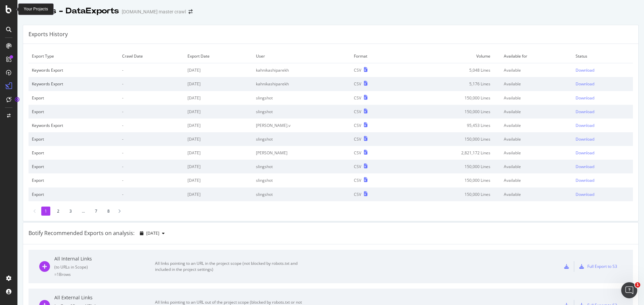 The image size is (644, 305). Describe the element at coordinates (449, 125) in the screenshot. I see `td: 95,453 Lines` at that location.